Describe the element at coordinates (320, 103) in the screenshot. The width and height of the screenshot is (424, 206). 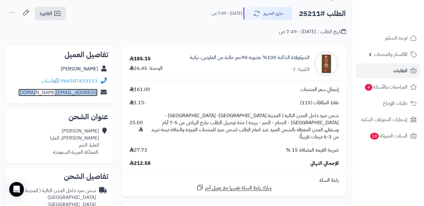
I see `span: نقاط المكافآت (115)` at that location.